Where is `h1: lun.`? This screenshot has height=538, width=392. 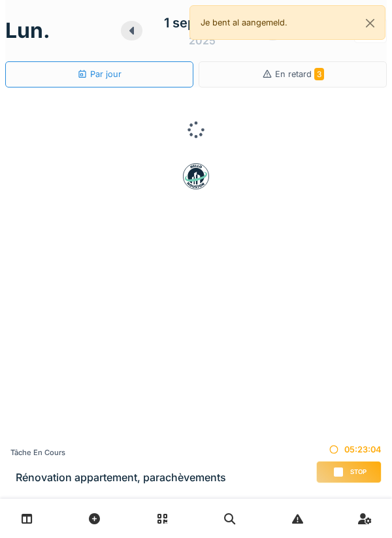 h1: lun. is located at coordinates (27, 30).